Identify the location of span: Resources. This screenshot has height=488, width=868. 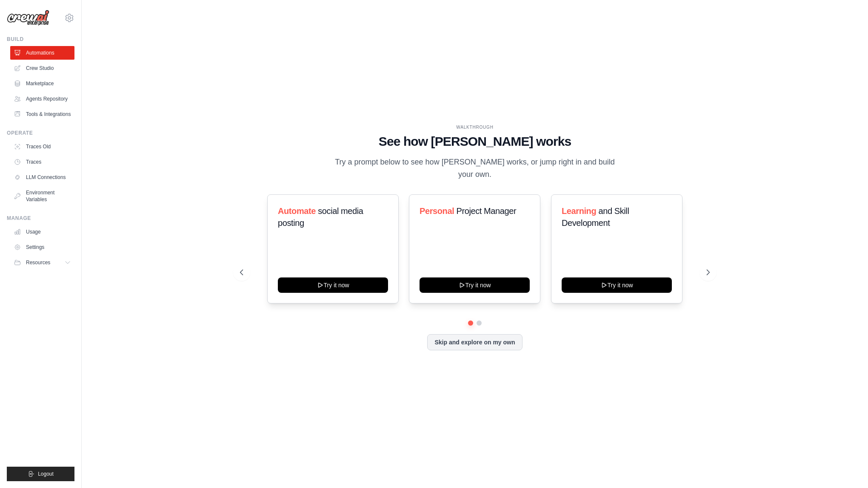
(38, 262).